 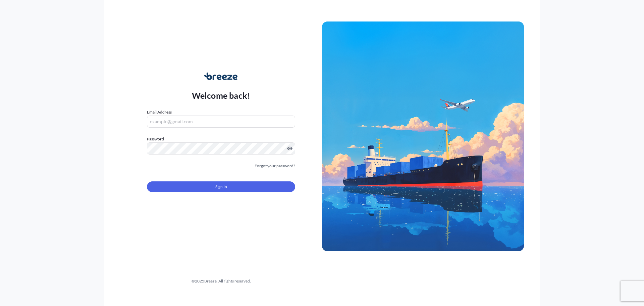 I want to click on p: Welcome back!, so click(x=221, y=95).